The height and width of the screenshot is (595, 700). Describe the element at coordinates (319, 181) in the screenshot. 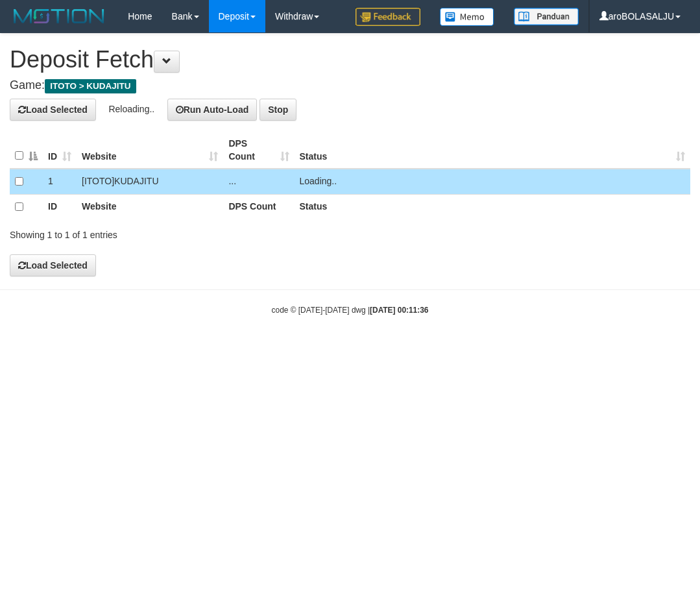

I see `span: Loading..` at that location.